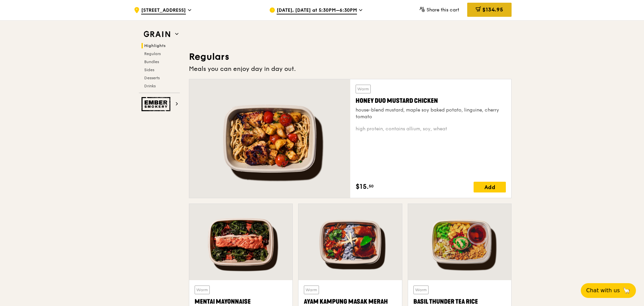 The width and height of the screenshot is (644, 306). What do you see at coordinates (151, 62) in the screenshot?
I see `span: Bundles` at bounding box center [151, 62].